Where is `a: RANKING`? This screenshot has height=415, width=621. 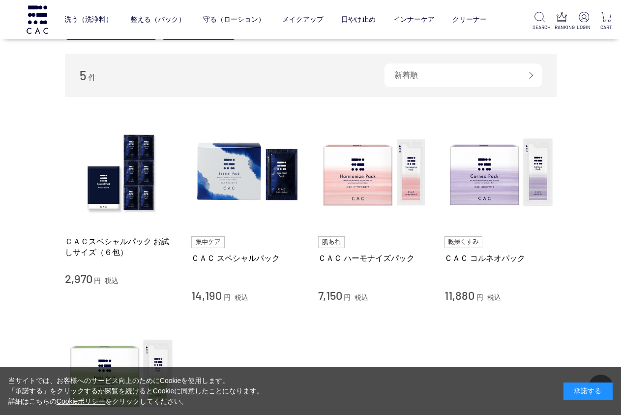 a: RANKING is located at coordinates (562, 21).